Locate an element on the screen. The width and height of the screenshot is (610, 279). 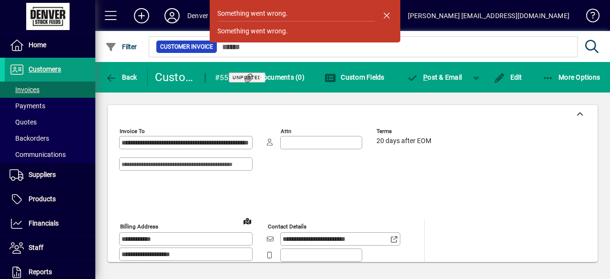
div: Denver Stock Feeds Limited is located at coordinates (229, 16).